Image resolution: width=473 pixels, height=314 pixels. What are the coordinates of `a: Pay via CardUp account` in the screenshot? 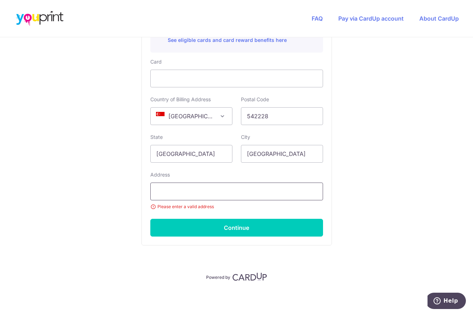 It's located at (371, 18).